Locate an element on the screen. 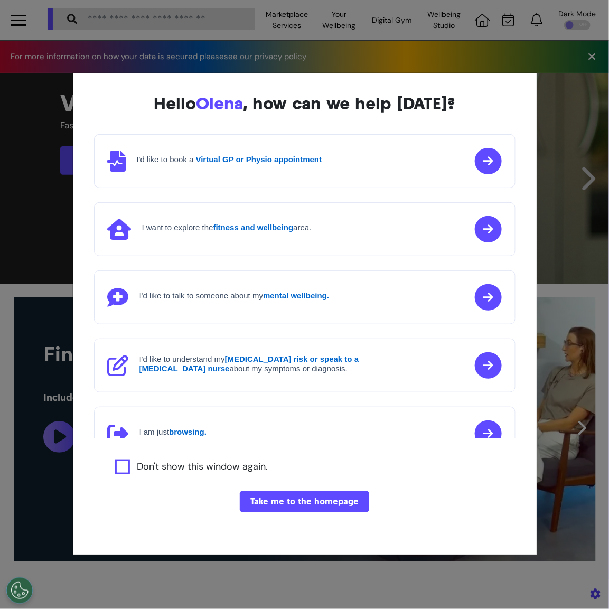 This screenshot has width=609, height=609. strong: mental wellbeing. is located at coordinates (296, 295).